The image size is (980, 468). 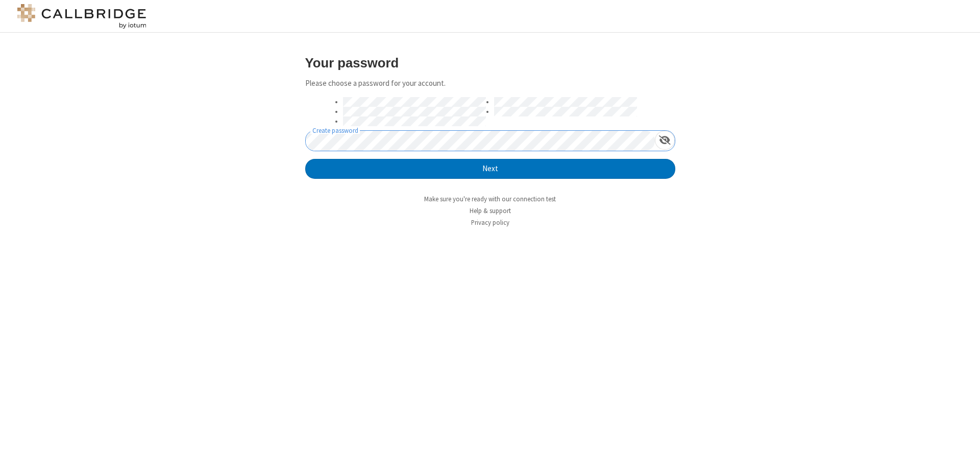 I want to click on a: Make sure you're ready with our connection test, so click(x=490, y=198).